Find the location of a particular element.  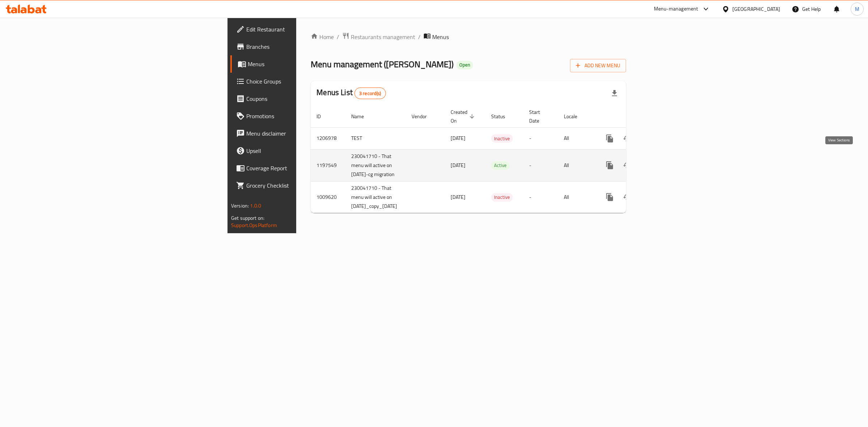

a: Branches is located at coordinates (302, 47).